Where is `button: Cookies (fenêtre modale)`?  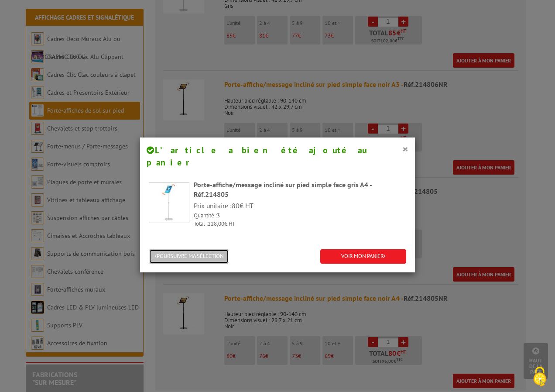 button: Cookies (fenêtre modale) is located at coordinates (540, 377).